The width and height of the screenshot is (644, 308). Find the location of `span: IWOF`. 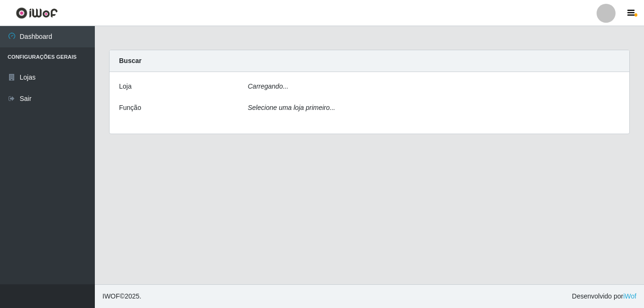

span: IWOF is located at coordinates (111, 296).